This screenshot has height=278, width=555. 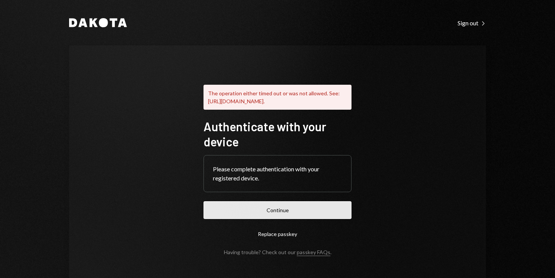 I want to click on div: Having trouble? Check out our ., so click(x=278, y=251).